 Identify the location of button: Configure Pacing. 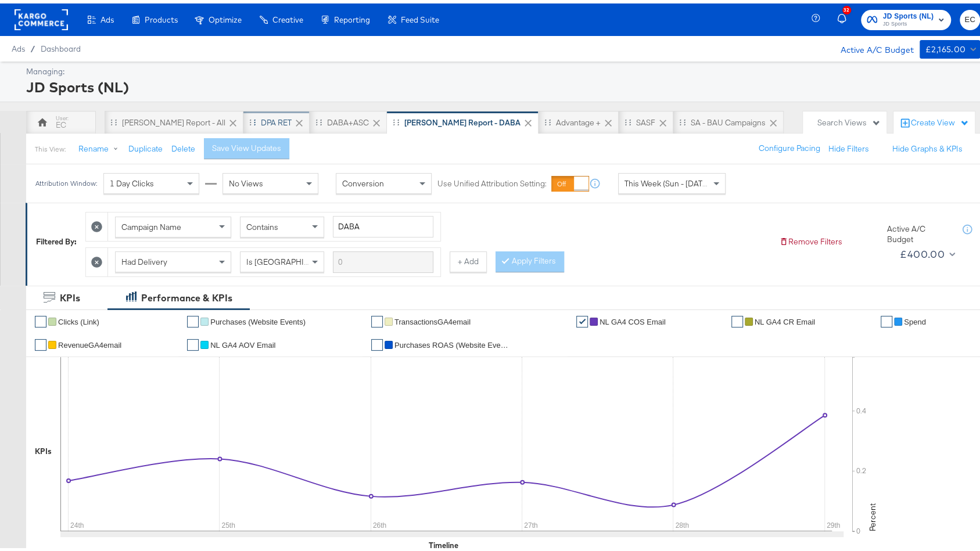
(790, 145).